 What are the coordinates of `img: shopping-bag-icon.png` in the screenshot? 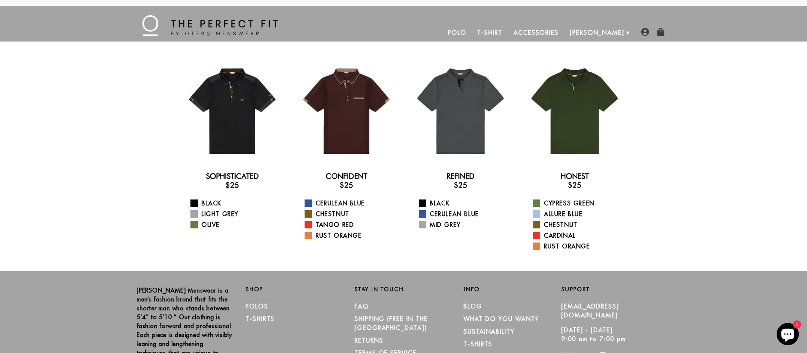 It's located at (661, 32).